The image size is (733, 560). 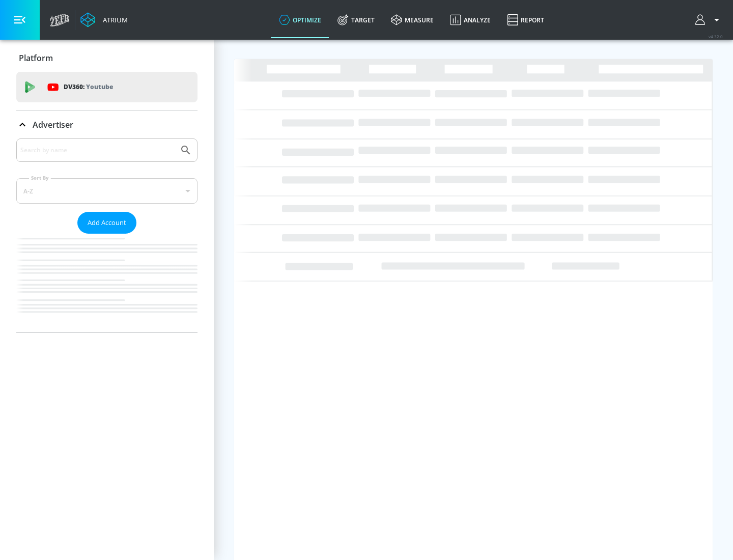 I want to click on a: measure, so click(x=412, y=20).